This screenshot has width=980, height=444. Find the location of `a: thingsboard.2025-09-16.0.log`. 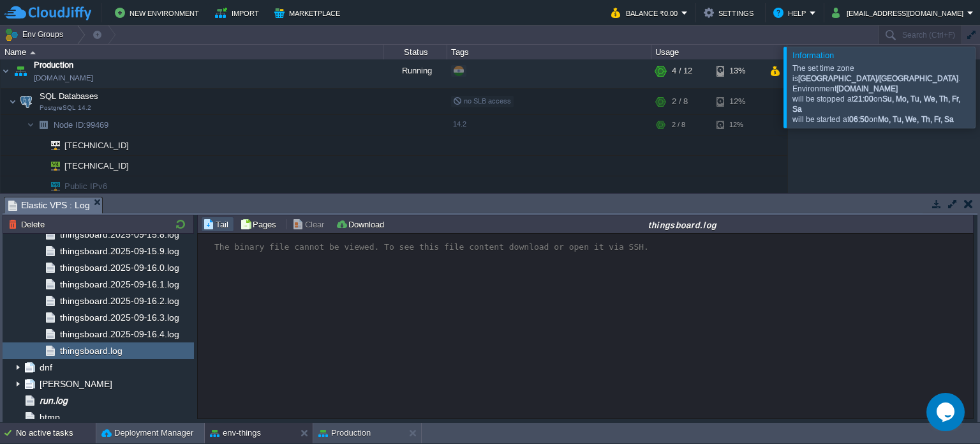

a: thingsboard.2025-09-16.0.log is located at coordinates (119, 268).